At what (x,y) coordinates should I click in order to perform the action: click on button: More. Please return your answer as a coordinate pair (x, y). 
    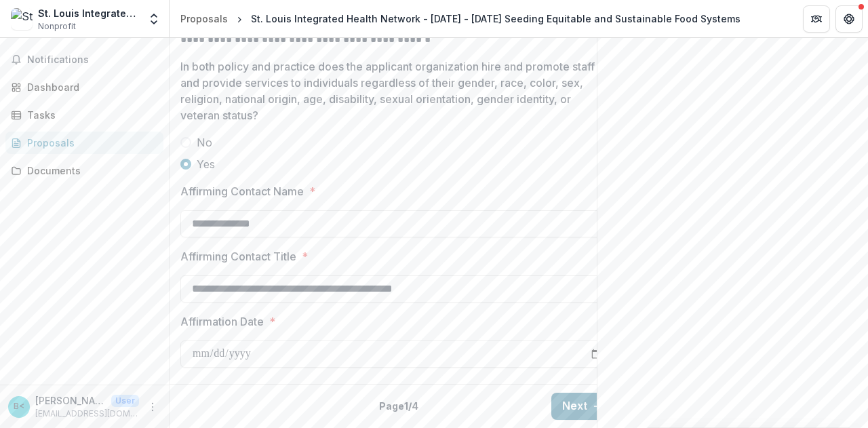
    Looking at the image, I should click on (153, 407).